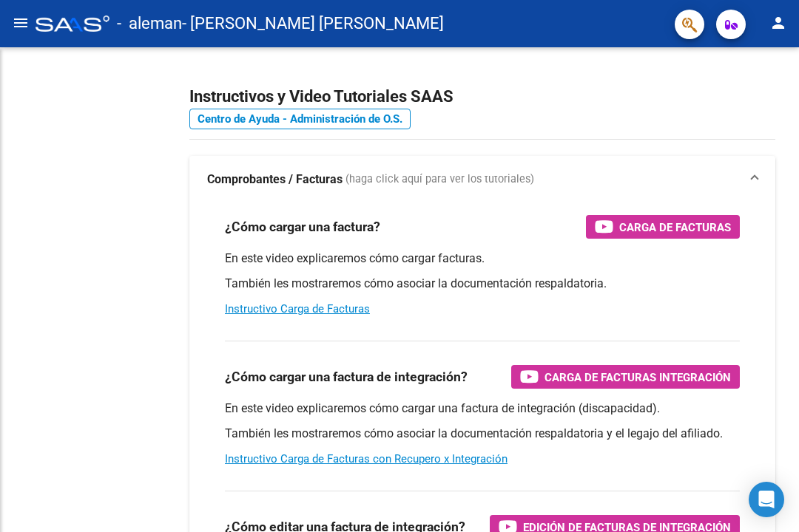 Image resolution: width=799 pixels, height=532 pixels. I want to click on mat-icon: person, so click(778, 23).